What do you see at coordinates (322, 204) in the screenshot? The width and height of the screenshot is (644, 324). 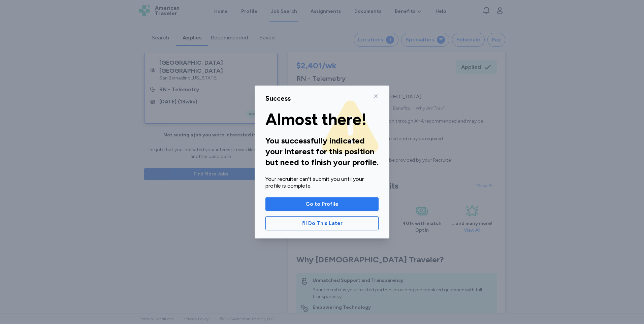 I see `button: Go to Profile` at bounding box center [322, 204].